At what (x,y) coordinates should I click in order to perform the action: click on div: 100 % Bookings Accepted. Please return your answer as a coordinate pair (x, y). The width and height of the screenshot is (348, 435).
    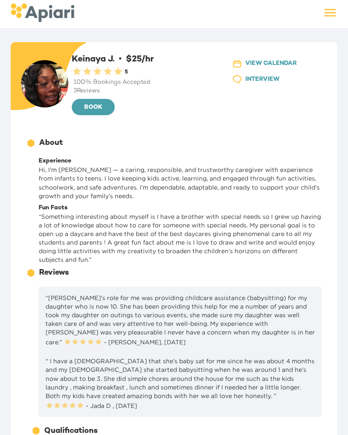
    Looking at the image, I should click on (147, 83).